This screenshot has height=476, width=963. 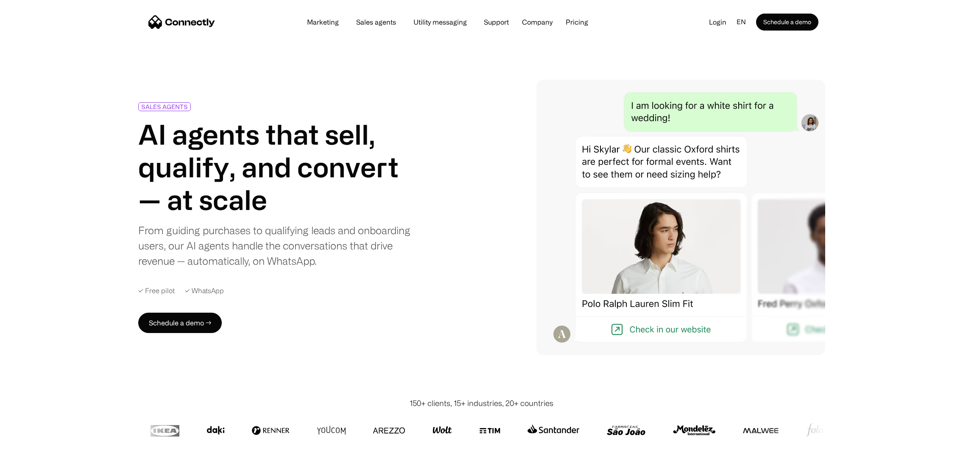 What do you see at coordinates (182, 22) in the screenshot?
I see `a: home` at bounding box center [182, 22].